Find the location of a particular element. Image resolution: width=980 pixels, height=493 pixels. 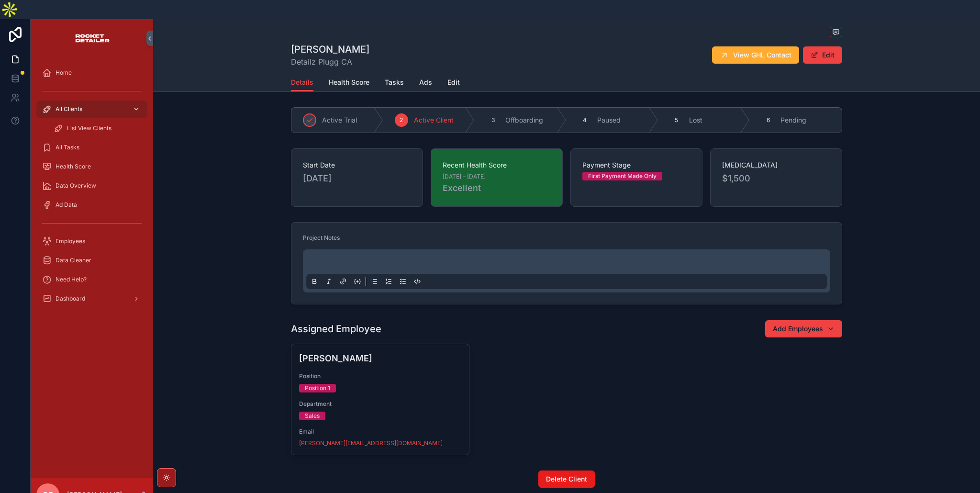

span: Need Help? is located at coordinates (71, 280).